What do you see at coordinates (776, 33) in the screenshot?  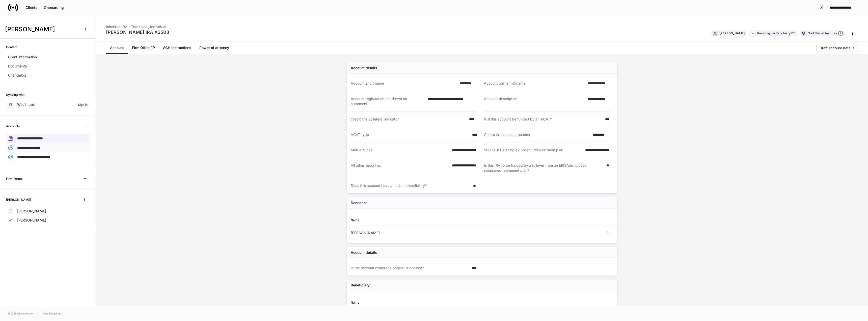 I see `div: Pershing via Sanctuary BD` at bounding box center [776, 33].